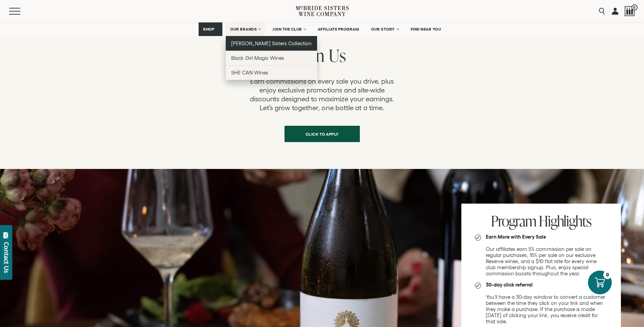  Describe the element at coordinates (635, 7) in the screenshot. I see `span: 0` at that location.